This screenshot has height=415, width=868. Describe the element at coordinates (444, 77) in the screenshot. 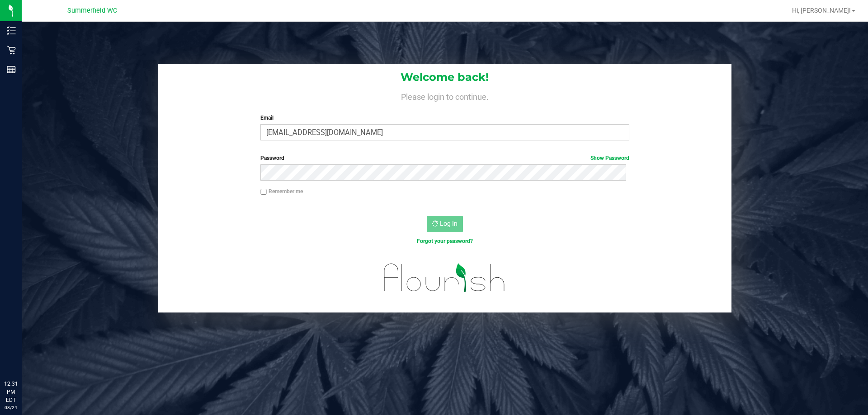

I see `h1: Welcome back!` at that location.